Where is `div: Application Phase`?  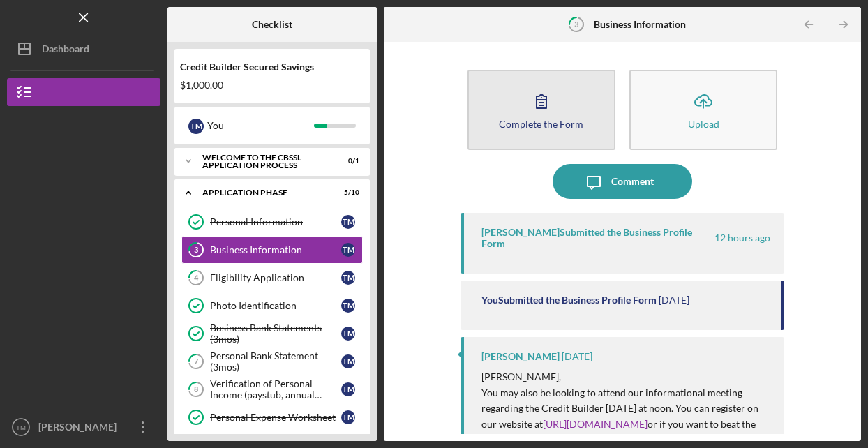
div: Application Phase is located at coordinates (264, 193).